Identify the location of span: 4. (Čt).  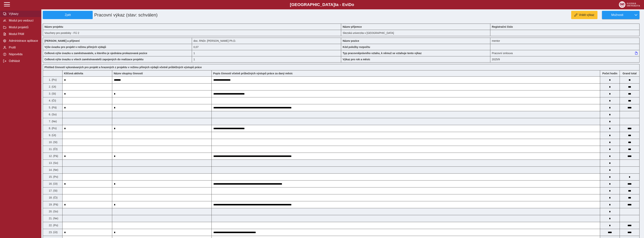
(52, 101).